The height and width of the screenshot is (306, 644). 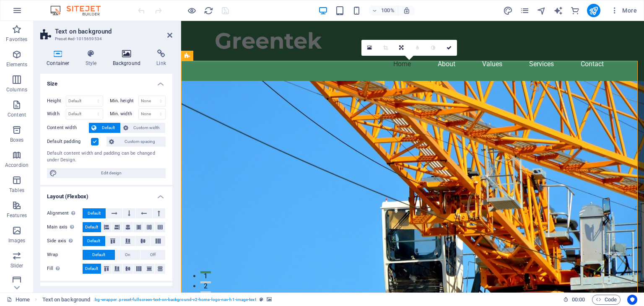 I want to click on a: Click to cancel selection. Double-click to open Pages, so click(x=18, y=299).